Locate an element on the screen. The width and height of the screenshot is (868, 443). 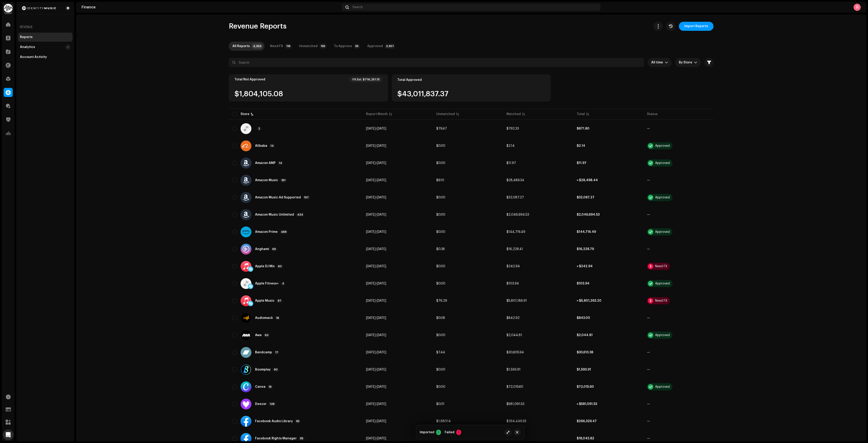
div: To Approve is located at coordinates (343, 46).